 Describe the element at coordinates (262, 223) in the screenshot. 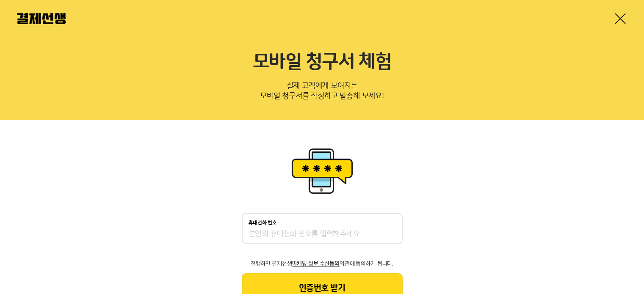

I see `p: 휴대전화 번호` at that location.